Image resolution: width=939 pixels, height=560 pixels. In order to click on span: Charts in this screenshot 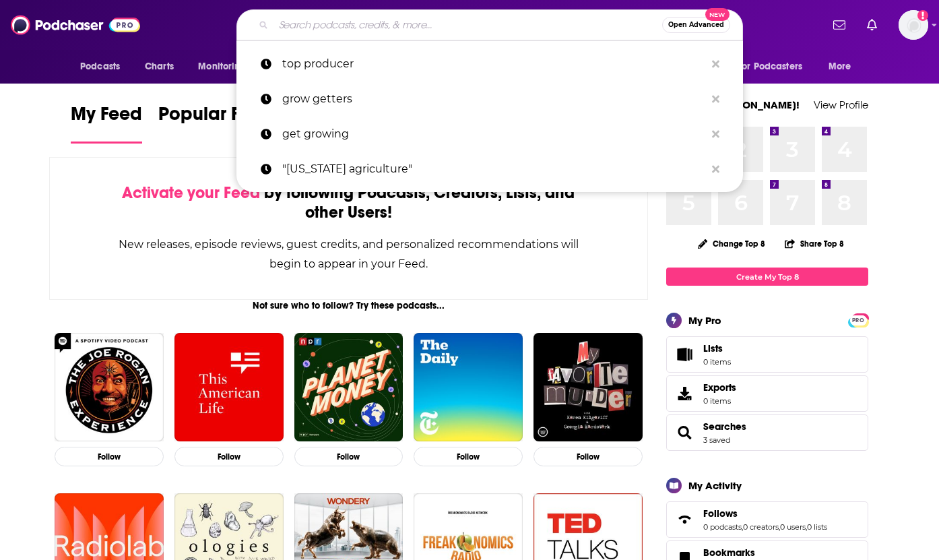, I will do `click(159, 66)`.